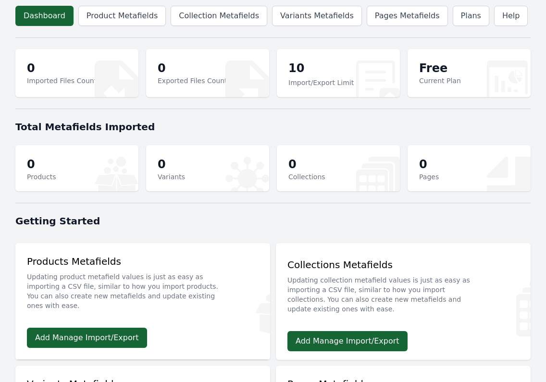 This screenshot has height=382, width=546. Describe the element at coordinates (143, 289) in the screenshot. I see `p: Updating product metafield values is just as easy as importing a CSV file, similar to how you imp...` at that location.